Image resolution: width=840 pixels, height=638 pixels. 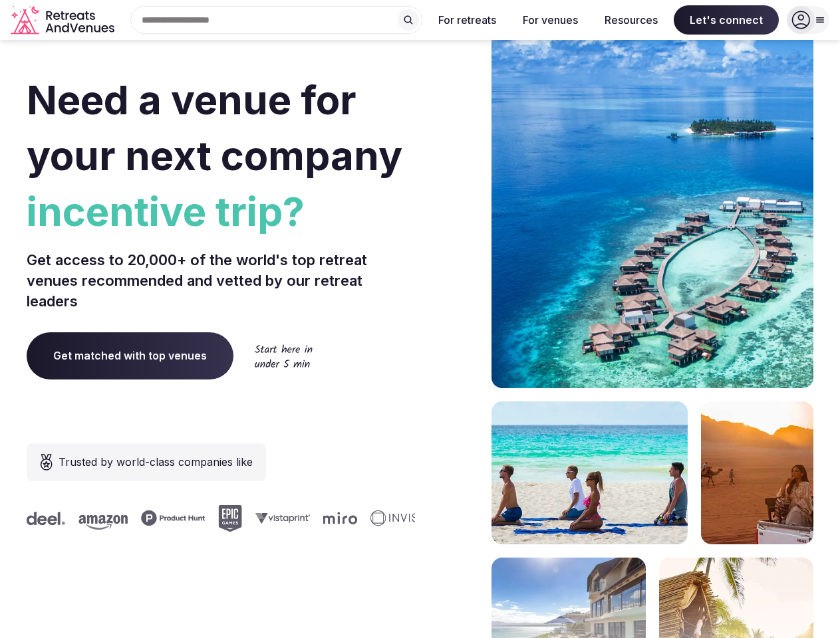 What do you see at coordinates (589, 472) in the screenshot?
I see `img: yoga on tropical beach` at bounding box center [589, 472].